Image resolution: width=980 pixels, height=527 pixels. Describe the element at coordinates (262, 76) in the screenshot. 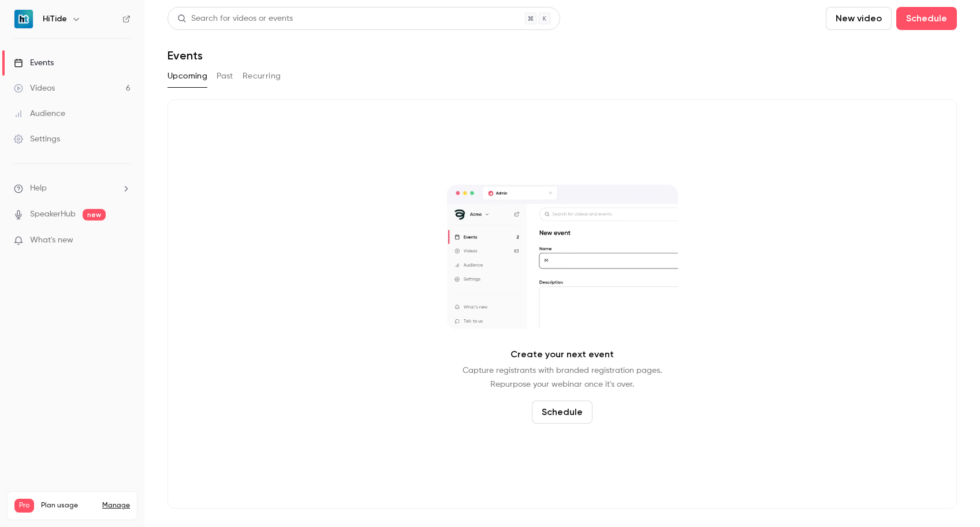

I see `button: Recurring` at that location.